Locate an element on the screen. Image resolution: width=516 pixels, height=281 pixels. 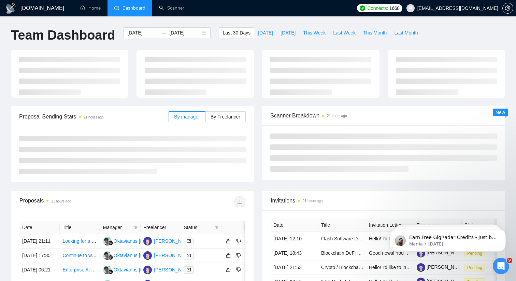
span: 9 is located at coordinates (510, 260).